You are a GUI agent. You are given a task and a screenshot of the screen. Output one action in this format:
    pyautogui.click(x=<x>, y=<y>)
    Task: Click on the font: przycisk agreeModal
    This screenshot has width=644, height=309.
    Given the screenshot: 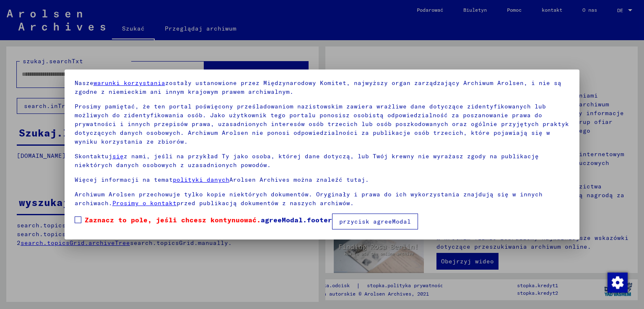 What is the action you would take?
    pyautogui.click(x=375, y=222)
    